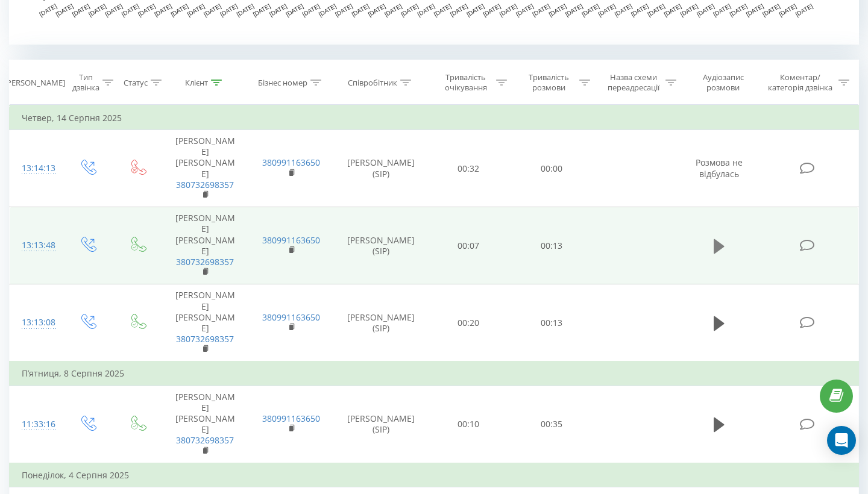  I want to click on div: Бізнес номер, so click(282, 83).